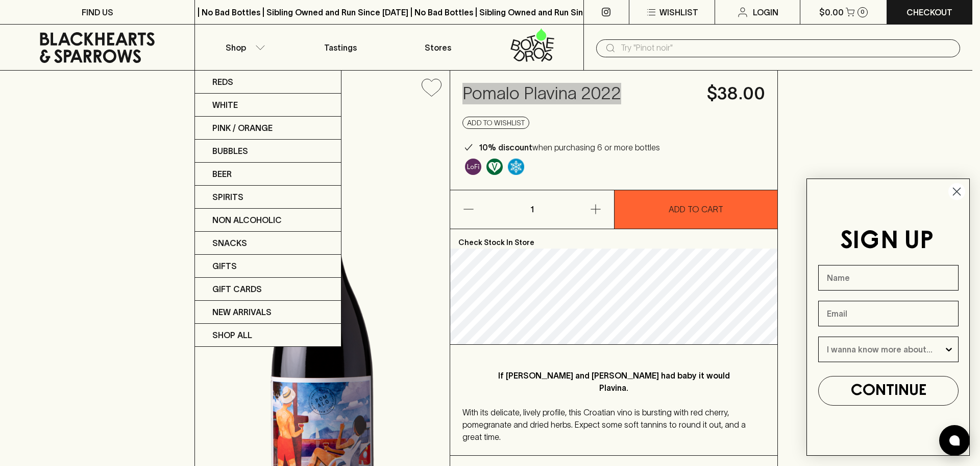  What do you see at coordinates (269, 174) in the screenshot?
I see `a: Beer` at bounding box center [269, 174].